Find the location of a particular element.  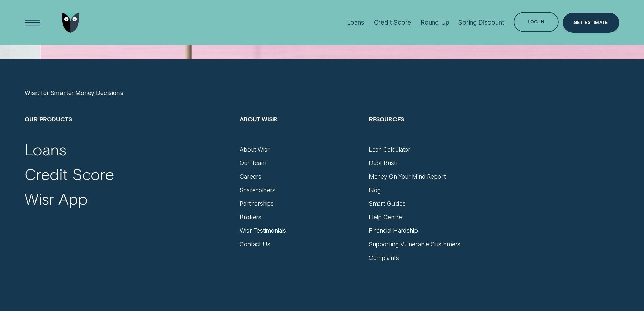

a: Smart Guides is located at coordinates (387, 204).